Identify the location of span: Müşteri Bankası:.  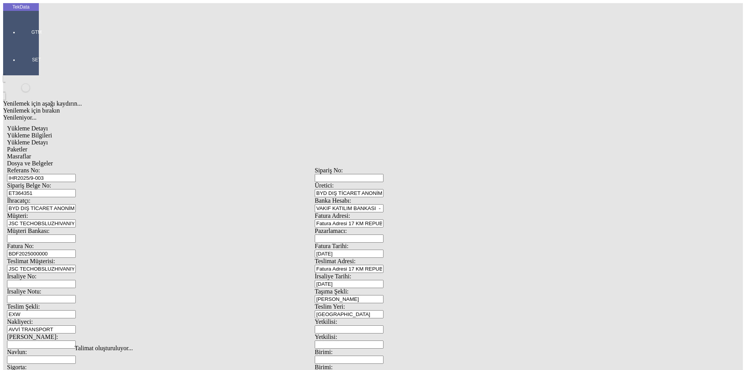
(28, 231).